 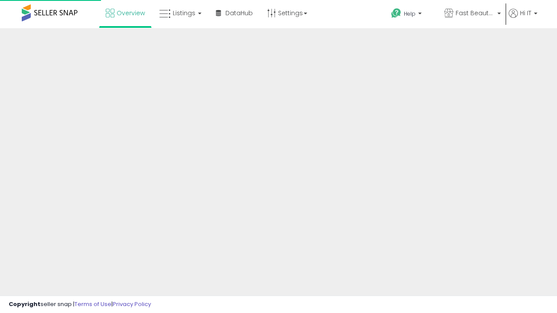 What do you see at coordinates (80, 304) in the screenshot?
I see `div: seller snap | |` at bounding box center [80, 304].